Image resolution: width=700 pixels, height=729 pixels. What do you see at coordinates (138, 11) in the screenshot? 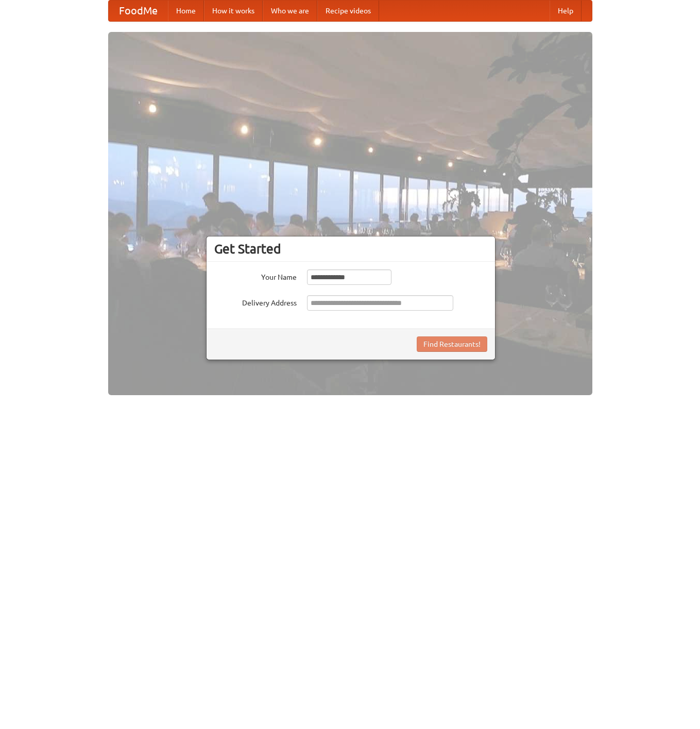
I see `a: FoodMe` at bounding box center [138, 11].